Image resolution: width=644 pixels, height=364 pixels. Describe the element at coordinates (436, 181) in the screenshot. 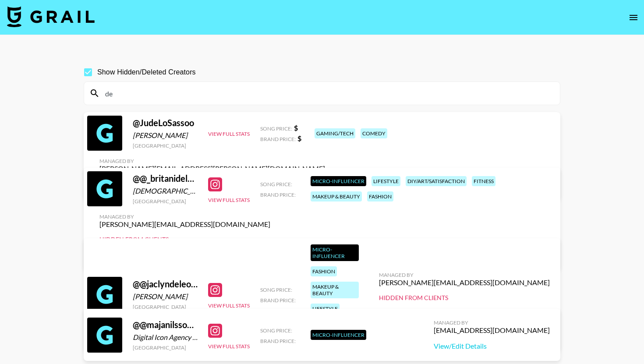

I see `div: diy/art/satisfaction` at that location.